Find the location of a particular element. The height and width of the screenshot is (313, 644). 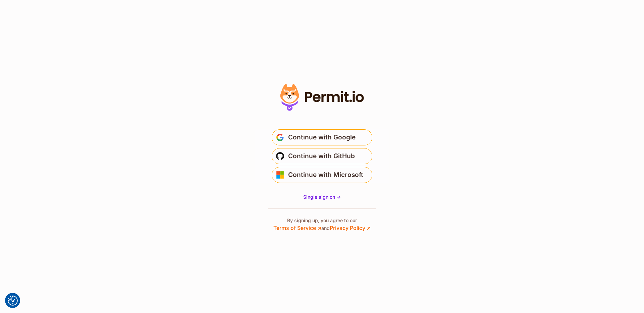

a: Single sign on -> is located at coordinates (322, 197).